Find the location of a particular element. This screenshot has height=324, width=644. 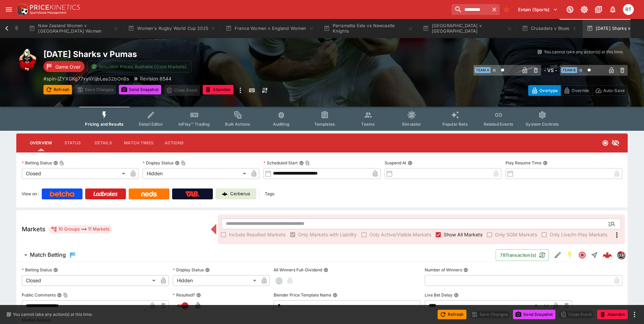

label: Tags: is located at coordinates (270, 194).